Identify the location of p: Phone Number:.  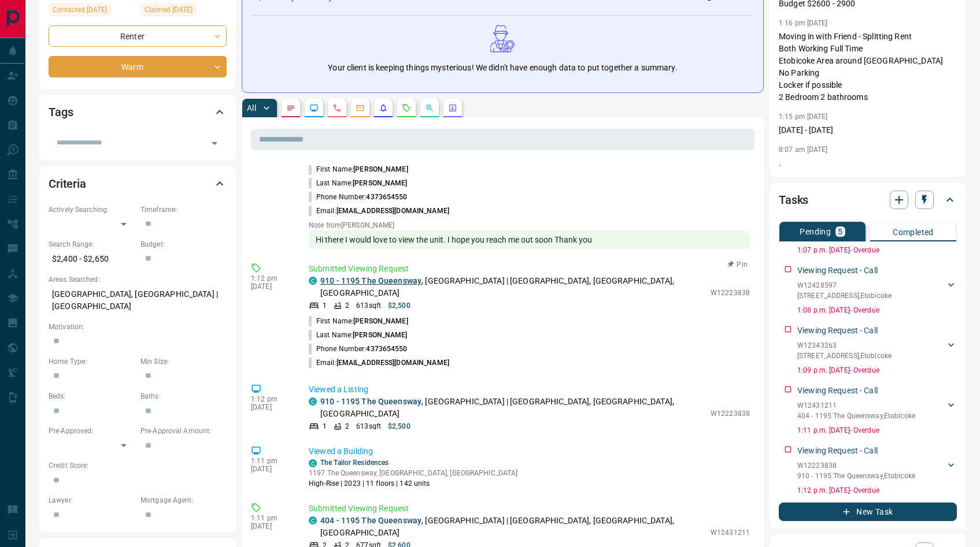
(357, 349).